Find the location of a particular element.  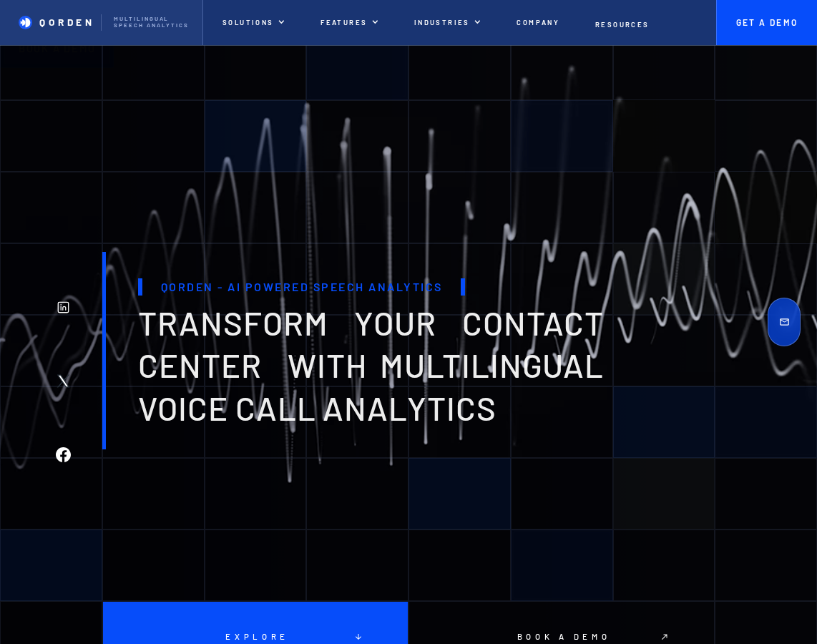

p: Company is located at coordinates (538, 23).